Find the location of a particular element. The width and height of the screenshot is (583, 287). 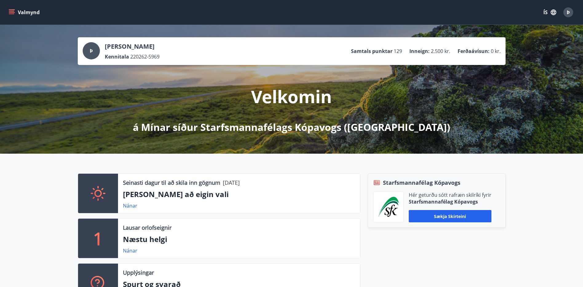

p: Seinasti dagur til að skila inn gögnum is located at coordinates (183, 182).